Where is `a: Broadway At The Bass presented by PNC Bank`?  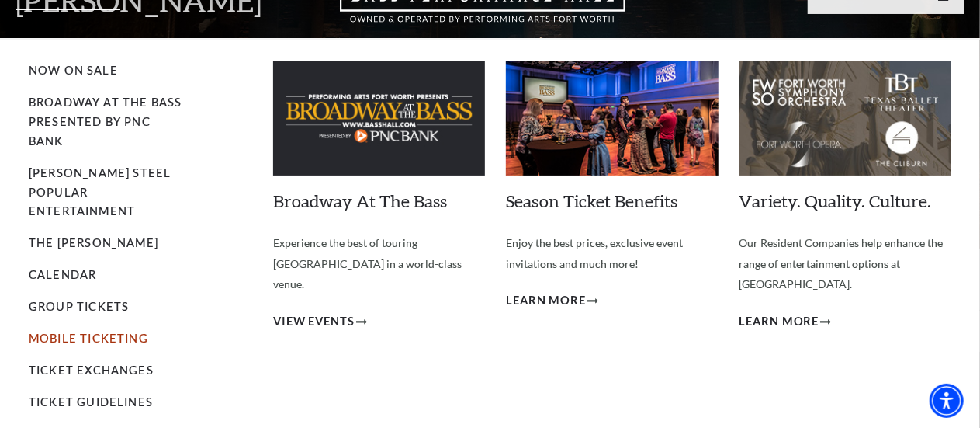
a: Broadway At The Bass presented by PNC Bank is located at coordinates (105, 121).